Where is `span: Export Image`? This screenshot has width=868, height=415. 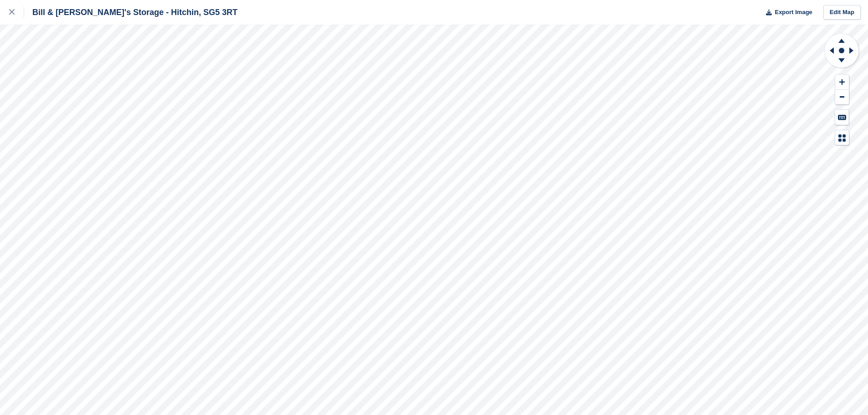
span: Export Image is located at coordinates (794, 12).